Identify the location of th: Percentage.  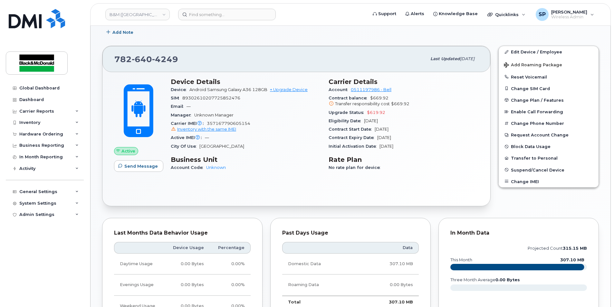
(230, 248).